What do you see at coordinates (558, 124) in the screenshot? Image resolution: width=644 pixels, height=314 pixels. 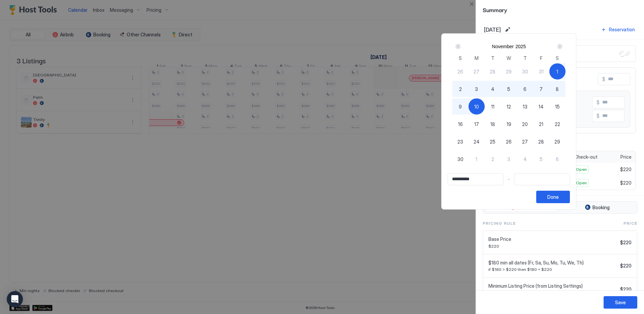 I see `button: 22` at bounding box center [558, 124].